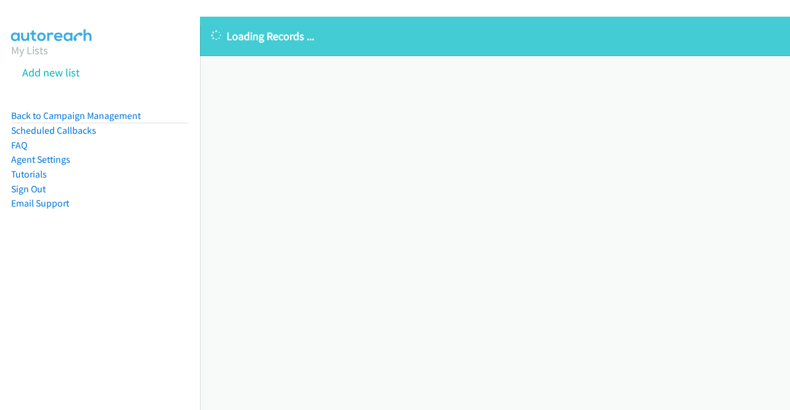 The image size is (790, 410). Describe the element at coordinates (19, 145) in the screenshot. I see `a: FAQ` at that location.